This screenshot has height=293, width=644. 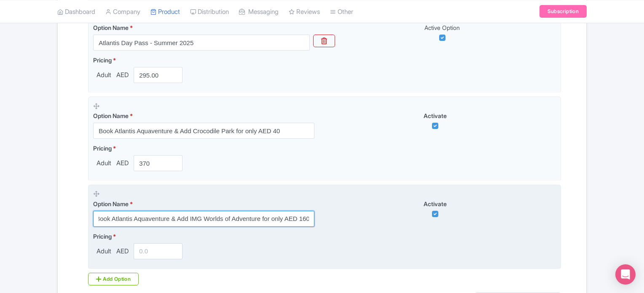 I want to click on a: Subscription, so click(x=563, y=11).